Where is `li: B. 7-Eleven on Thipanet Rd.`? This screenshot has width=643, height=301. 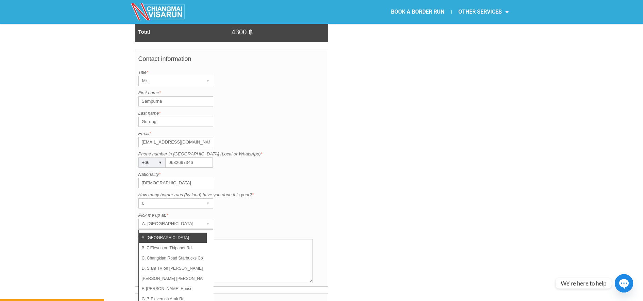
li: B. 7-Eleven on Thipanet Rd. is located at coordinates (173, 248).